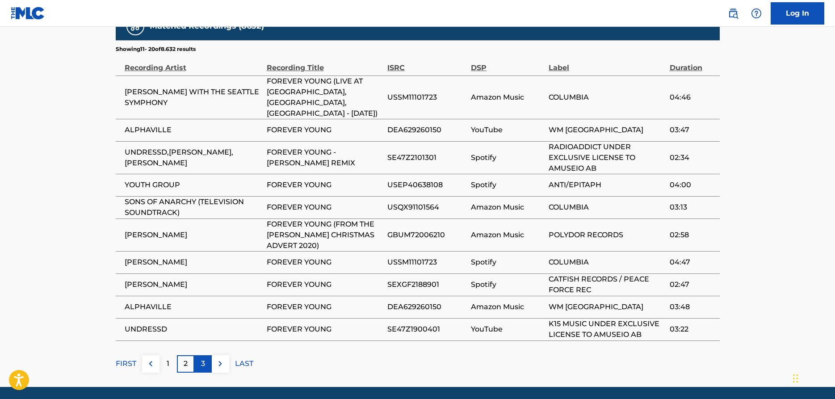 The width and height of the screenshot is (835, 399). I want to click on p: 2, so click(185, 363).